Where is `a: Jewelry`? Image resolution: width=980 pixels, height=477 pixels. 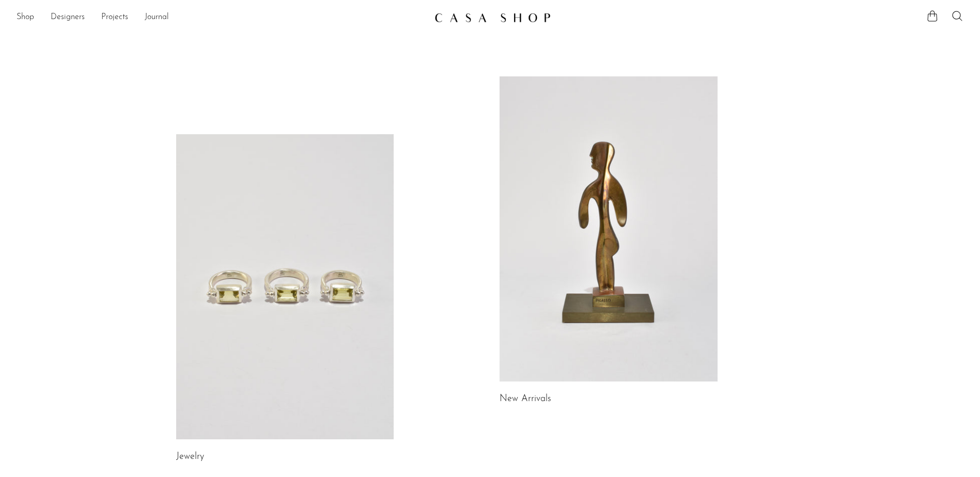
a: Jewelry is located at coordinates (190, 457).